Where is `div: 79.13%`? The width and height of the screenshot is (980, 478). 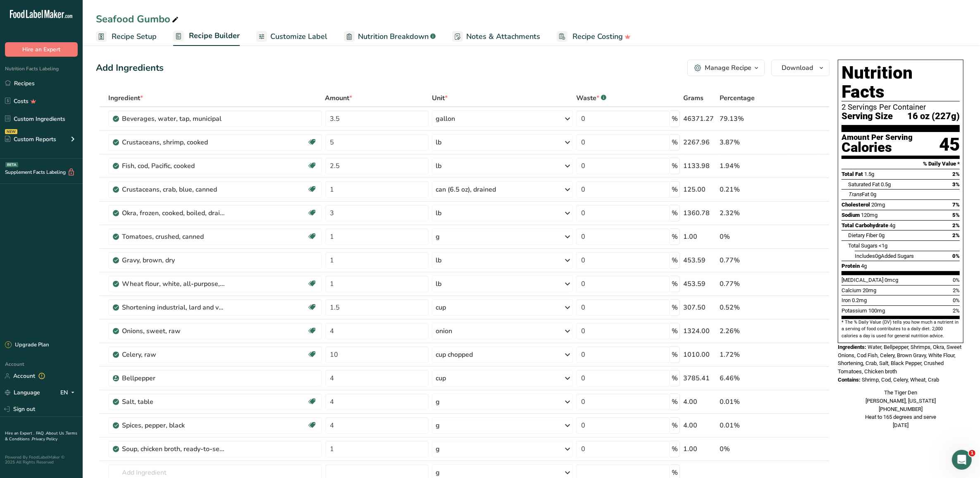
div: 79.13% is located at coordinates (754, 119).